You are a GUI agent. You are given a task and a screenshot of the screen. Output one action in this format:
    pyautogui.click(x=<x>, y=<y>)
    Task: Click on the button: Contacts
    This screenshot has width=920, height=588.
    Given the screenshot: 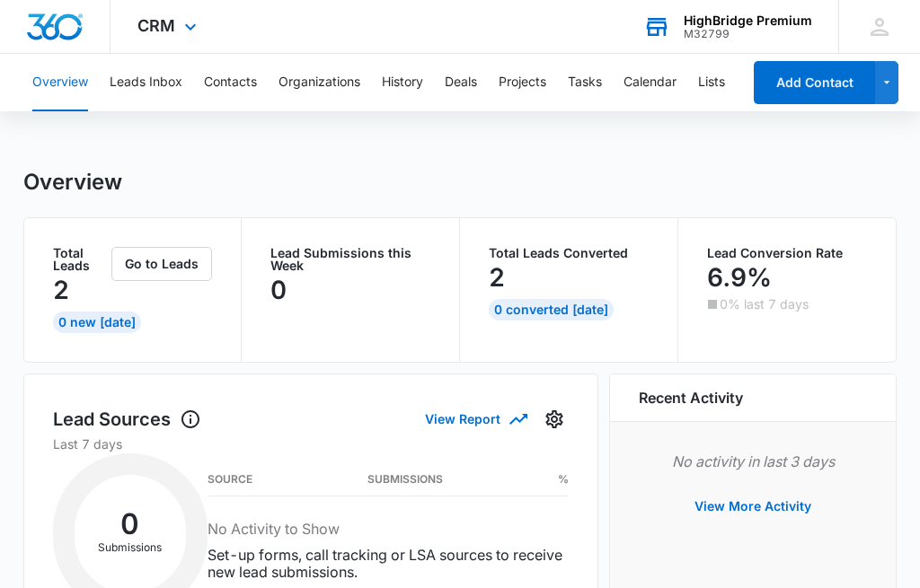 What is the action you would take?
    pyautogui.click(x=230, y=82)
    